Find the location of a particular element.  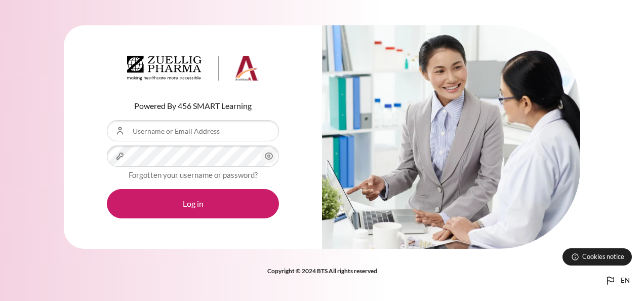

p: Powered By 456 SMART Learning is located at coordinates (193, 106).